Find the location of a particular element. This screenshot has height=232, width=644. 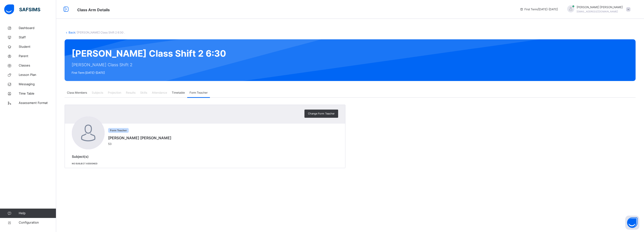

span: Skills is located at coordinates (143, 93).